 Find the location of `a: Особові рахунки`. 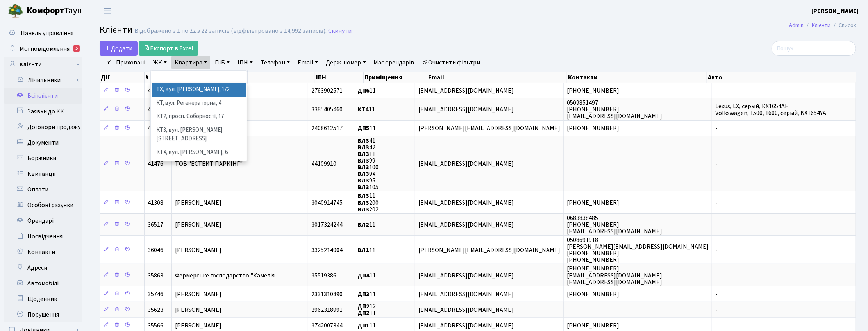

a: Особові рахунки is located at coordinates (43, 205).